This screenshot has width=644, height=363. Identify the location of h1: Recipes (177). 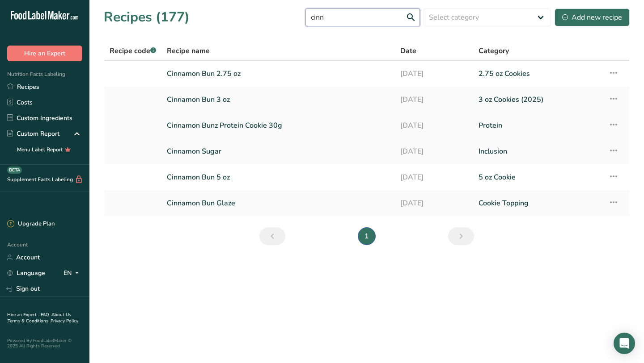
(147, 17).